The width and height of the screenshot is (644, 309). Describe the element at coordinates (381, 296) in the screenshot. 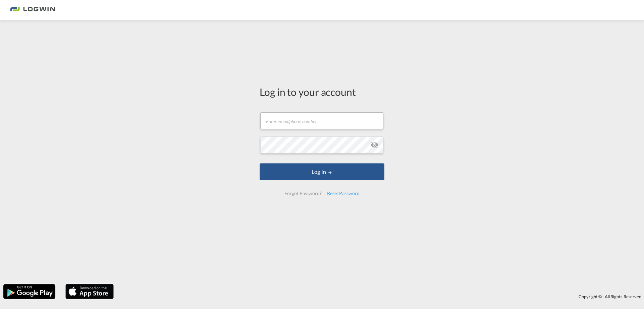

I see `div: Copyright © . All Rights Reserved` at that location.